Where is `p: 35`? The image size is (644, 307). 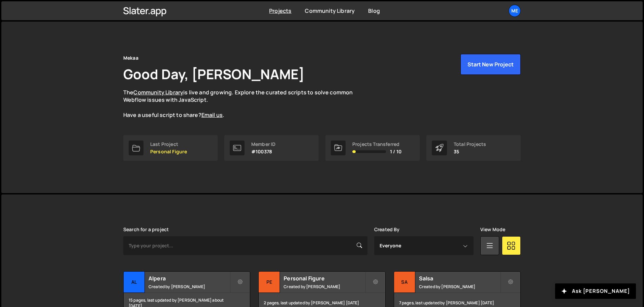
p: 35 is located at coordinates (470, 152).